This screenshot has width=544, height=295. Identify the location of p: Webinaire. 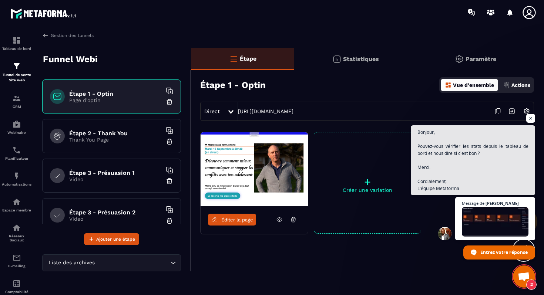
(17, 133).